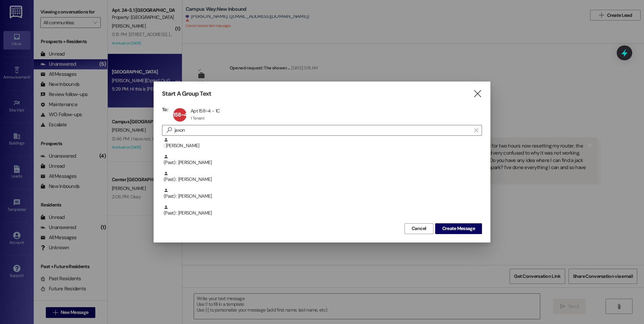 This screenshot has height=324, width=644. I want to click on button: Create Message, so click(458, 228).